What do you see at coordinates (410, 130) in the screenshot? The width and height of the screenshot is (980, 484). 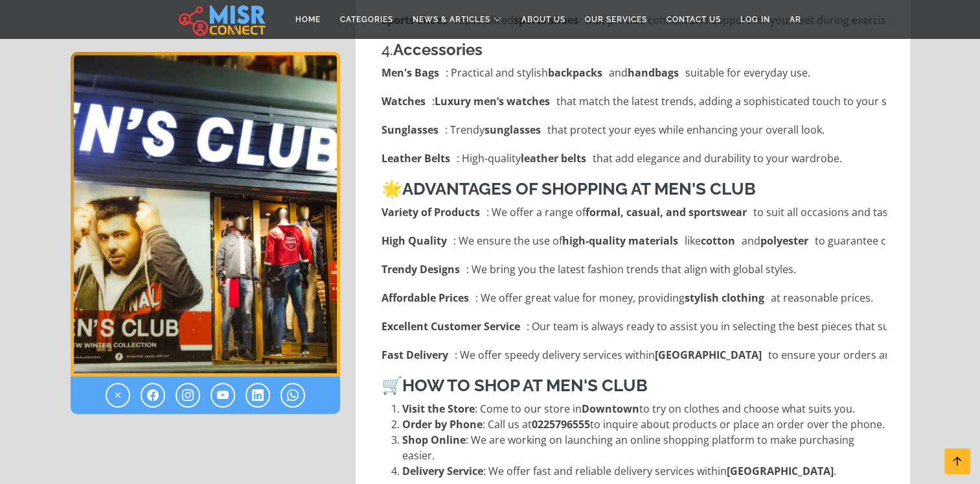 I see `strong: Sunglasses` at bounding box center [410, 130].